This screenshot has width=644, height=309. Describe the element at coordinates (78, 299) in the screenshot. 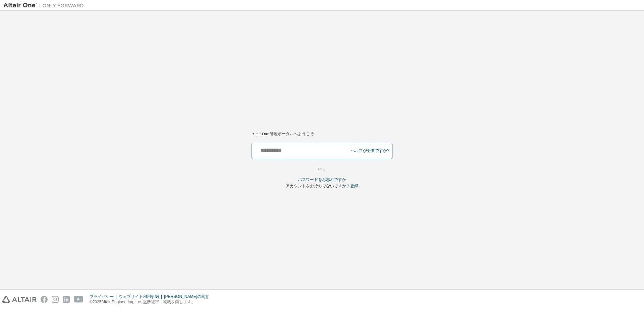

I see `img: youtube.svg` at that location.